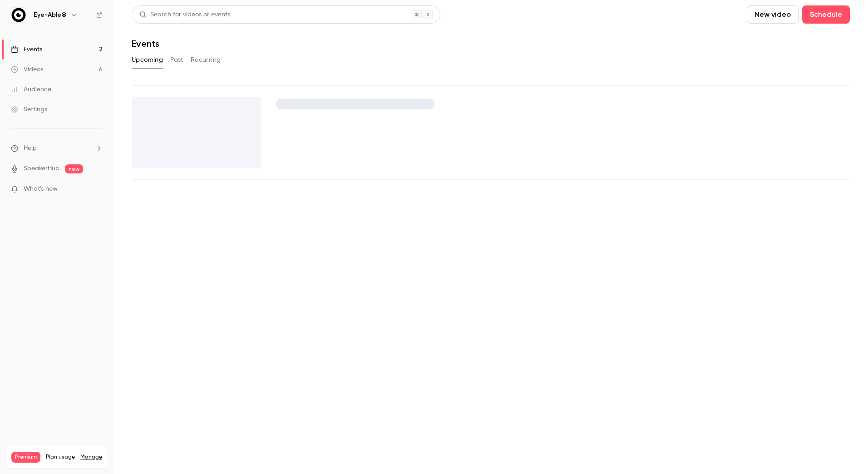 This screenshot has height=474, width=868. What do you see at coordinates (50, 15) in the screenshot?
I see `h6: Eye-Able®` at bounding box center [50, 15].